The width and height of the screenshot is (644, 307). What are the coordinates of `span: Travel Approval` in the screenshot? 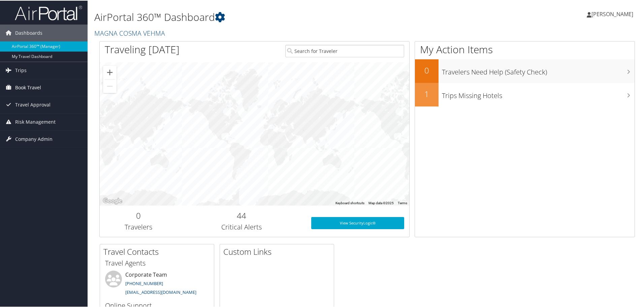 It's located at (33, 104).